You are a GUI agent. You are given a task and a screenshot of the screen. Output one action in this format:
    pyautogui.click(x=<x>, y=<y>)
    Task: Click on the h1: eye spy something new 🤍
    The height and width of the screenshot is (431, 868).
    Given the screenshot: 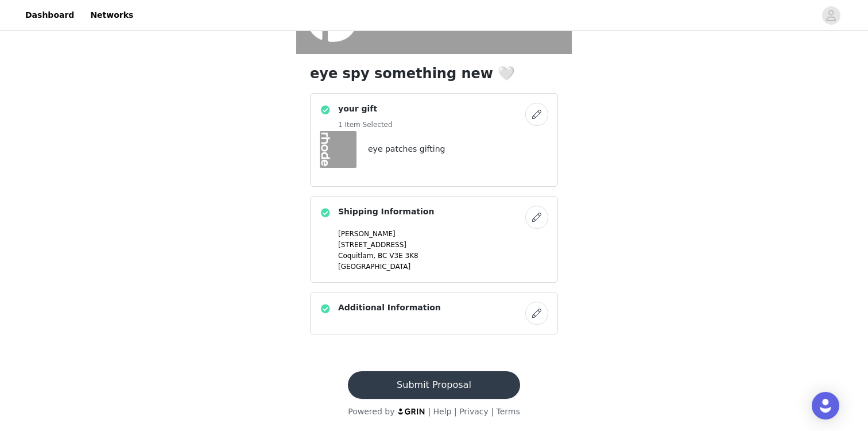 What is the action you would take?
    pyautogui.click(x=434, y=73)
    